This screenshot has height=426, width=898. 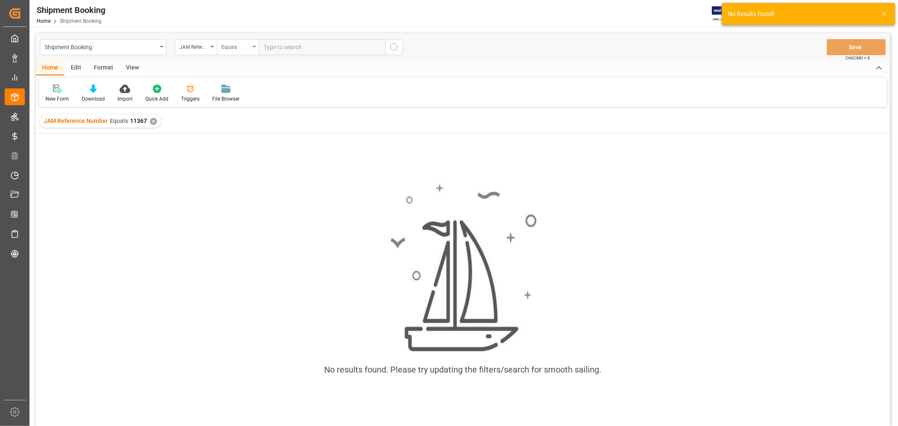 I want to click on div: New Form, so click(x=57, y=99).